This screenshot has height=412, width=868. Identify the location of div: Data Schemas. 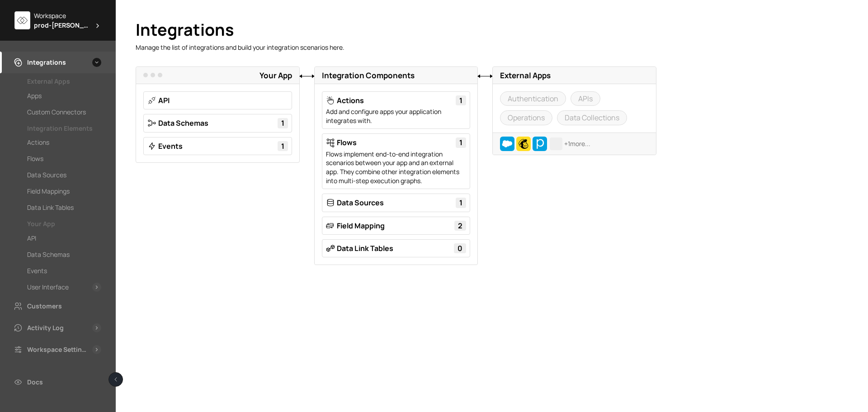
(48, 254).